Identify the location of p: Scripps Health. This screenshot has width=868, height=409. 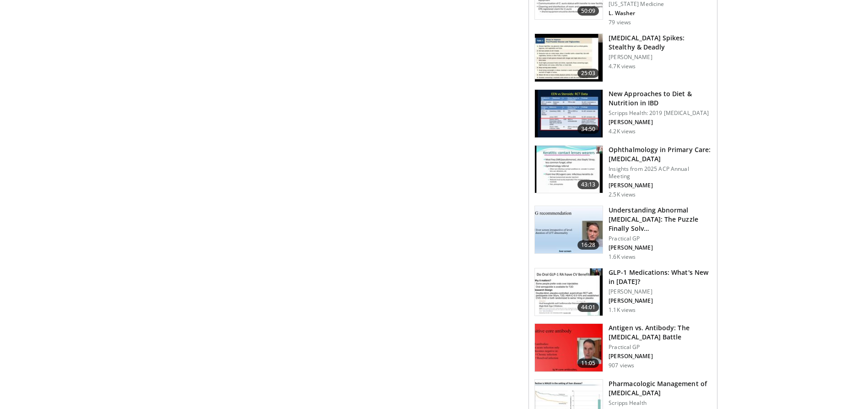
(660, 403).